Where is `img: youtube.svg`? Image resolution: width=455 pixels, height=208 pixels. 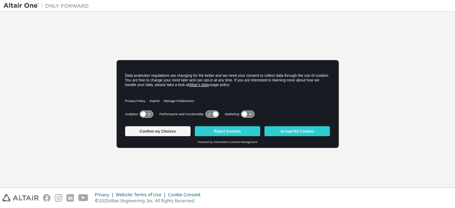 img: youtube.svg is located at coordinates (83, 198).